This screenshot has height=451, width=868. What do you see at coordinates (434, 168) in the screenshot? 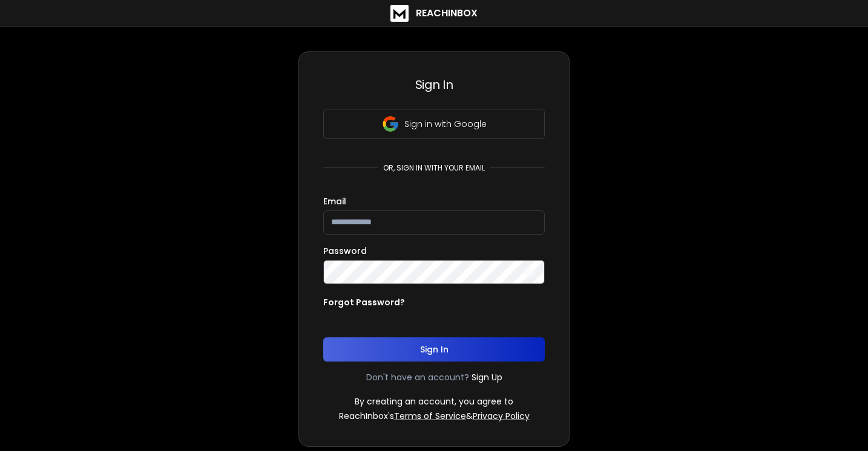
I see `p: or, sign in with your email` at bounding box center [434, 168].